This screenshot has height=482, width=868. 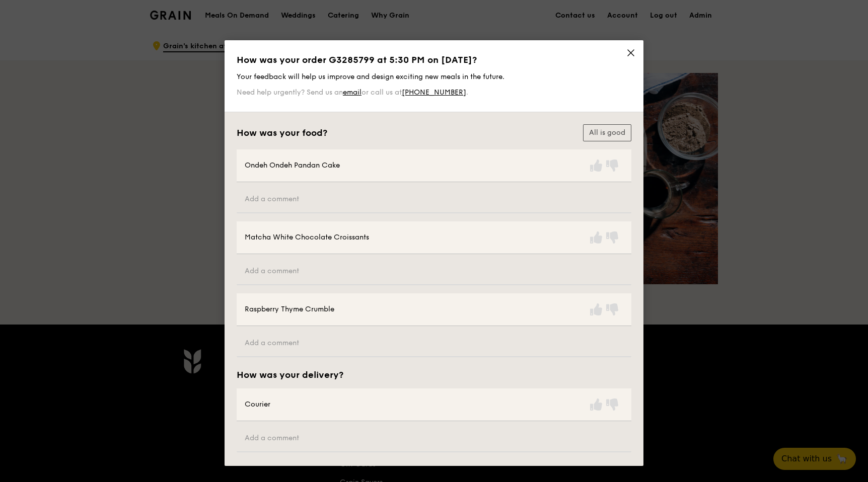 I want to click on p: Your feedback will help us improve and design exciting new meals in the future., so click(x=434, y=76).